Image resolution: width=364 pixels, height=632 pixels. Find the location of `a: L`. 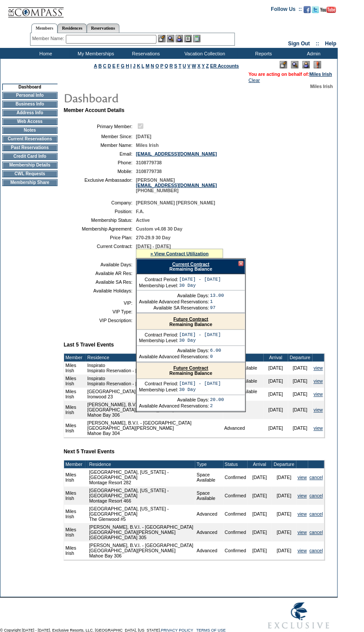

a: L is located at coordinates (143, 66).